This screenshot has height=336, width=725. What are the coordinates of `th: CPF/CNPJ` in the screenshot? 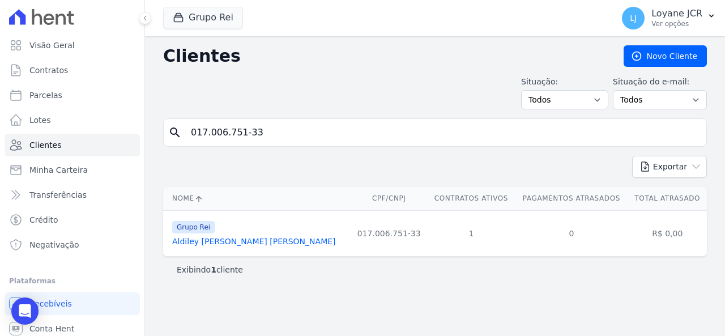 It's located at (389, 198).